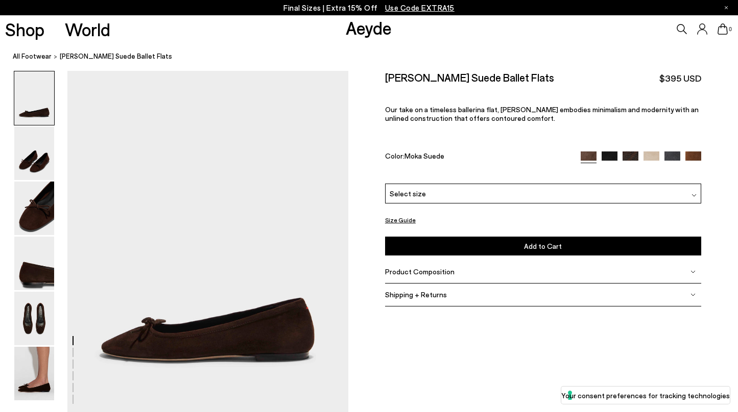 Image resolution: width=738 pixels, height=412 pixels. I want to click on a: 0, so click(722, 29).